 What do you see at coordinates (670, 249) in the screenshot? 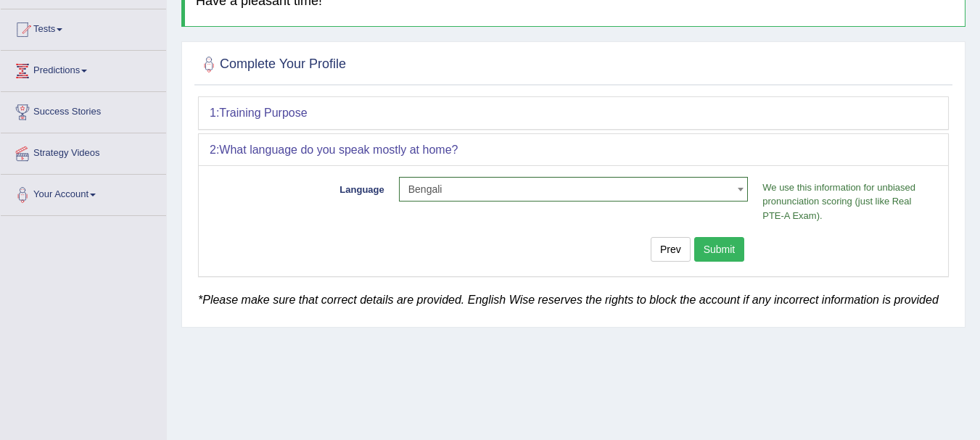
I see `button: Prev` at bounding box center [670, 249].